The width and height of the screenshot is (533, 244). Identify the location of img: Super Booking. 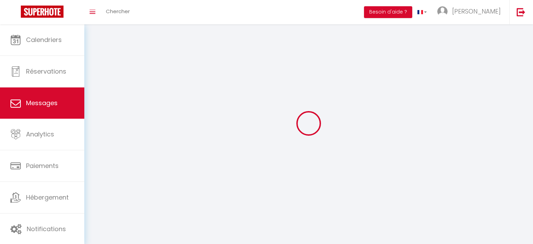
(42, 11).